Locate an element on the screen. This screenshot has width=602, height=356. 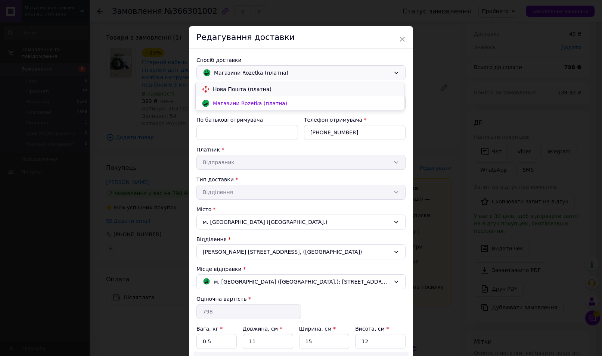
input: +380 is located at coordinates (355, 132).